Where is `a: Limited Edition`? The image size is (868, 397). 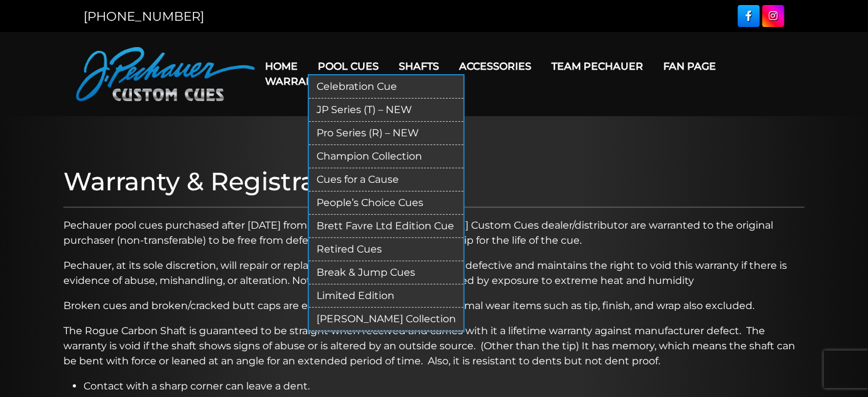 a: Limited Edition is located at coordinates (386, 296).